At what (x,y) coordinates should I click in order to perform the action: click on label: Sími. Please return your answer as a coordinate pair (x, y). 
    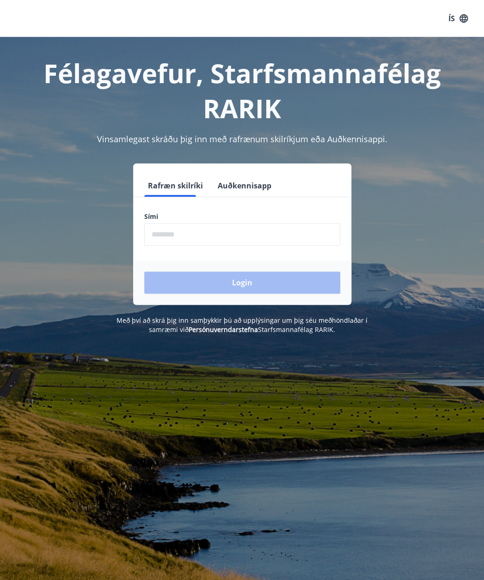
    Looking at the image, I should click on (242, 217).